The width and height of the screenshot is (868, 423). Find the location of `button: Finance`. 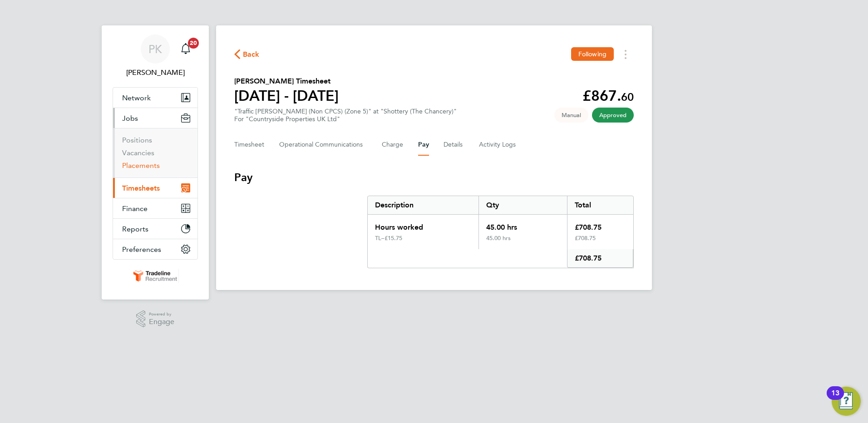

button: Finance is located at coordinates (155, 208).